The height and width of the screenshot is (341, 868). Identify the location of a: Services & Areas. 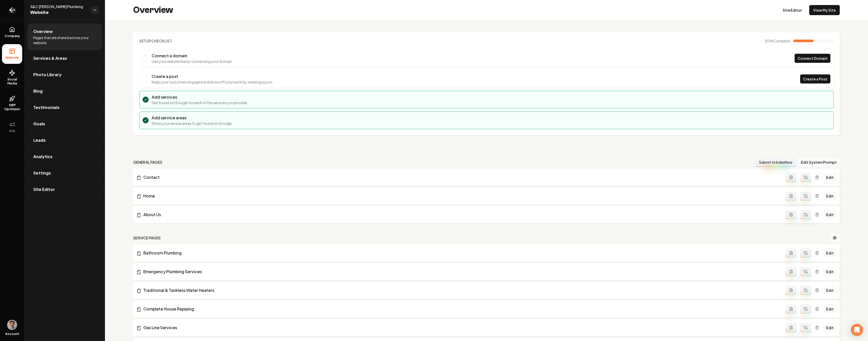
(65, 58).